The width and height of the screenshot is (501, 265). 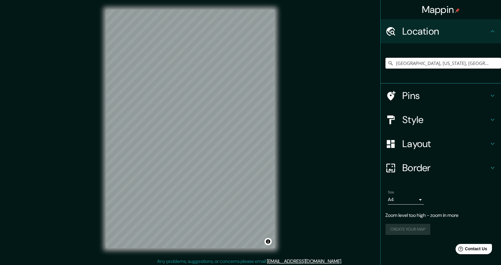 I want to click on h4: Location, so click(x=445, y=31).